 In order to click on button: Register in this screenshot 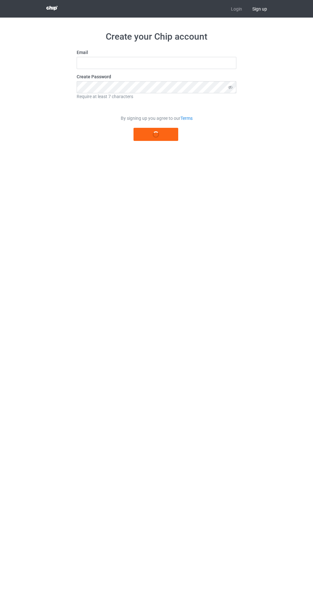, I will do `click(156, 134)`.